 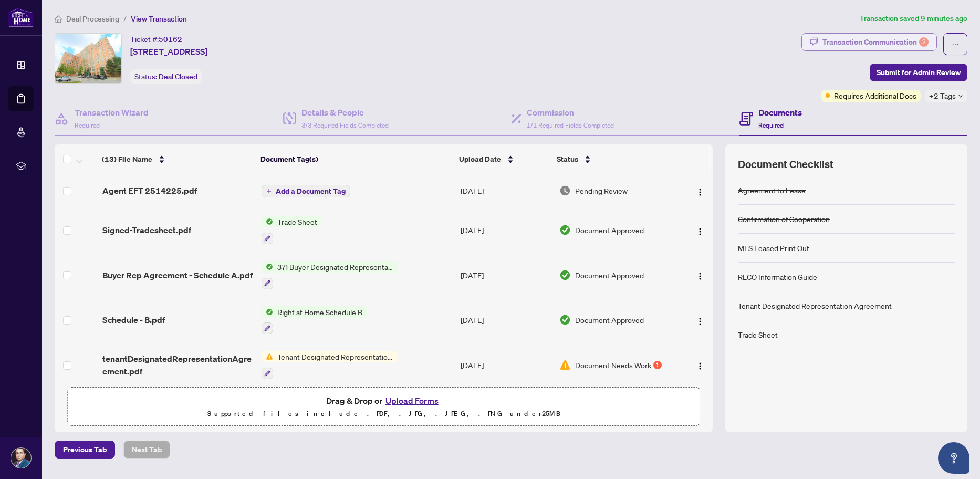 What do you see at coordinates (147, 449) in the screenshot?
I see `button: Next Tab` at bounding box center [147, 449].